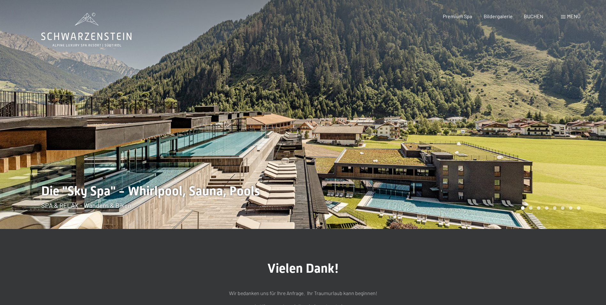  I want to click on div: Carousel Page 1 (Current Slide), so click(522, 208).